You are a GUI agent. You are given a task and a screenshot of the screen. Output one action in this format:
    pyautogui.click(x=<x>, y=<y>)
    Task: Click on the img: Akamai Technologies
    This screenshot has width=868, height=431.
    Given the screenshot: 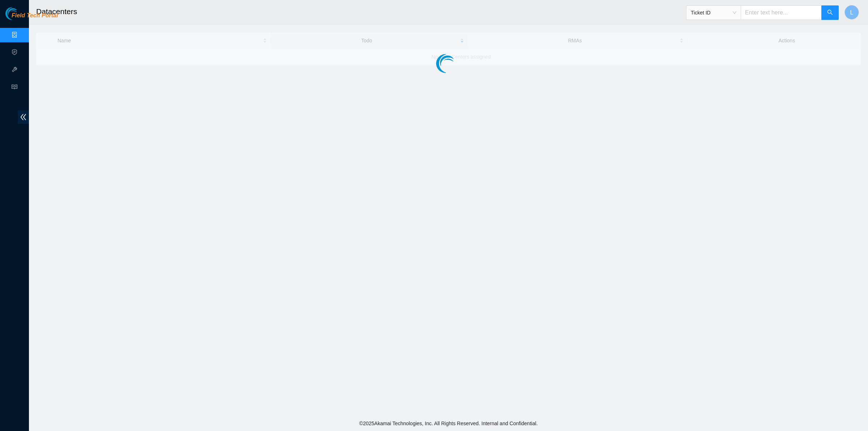 What is the action you would take?
    pyautogui.click(x=21, y=13)
    